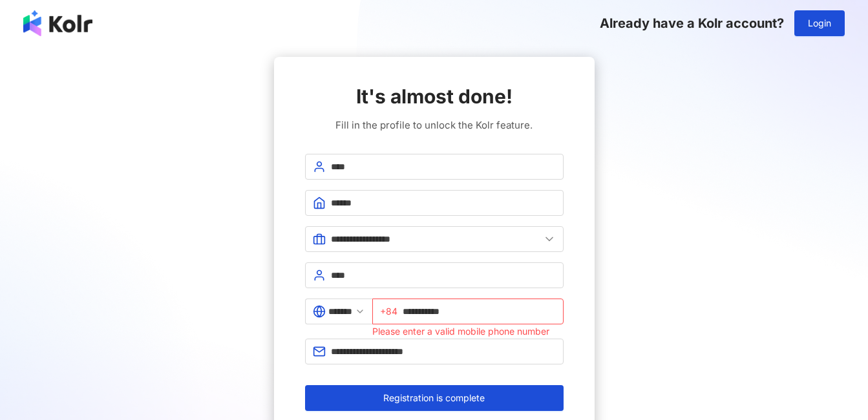 This screenshot has height=420, width=868. I want to click on div: Please enter a valid mobile phone number, so click(468, 332).